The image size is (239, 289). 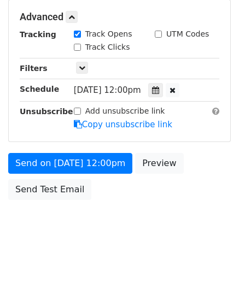 What do you see at coordinates (109, 34) in the screenshot?
I see `label: Track Opens` at bounding box center [109, 34].